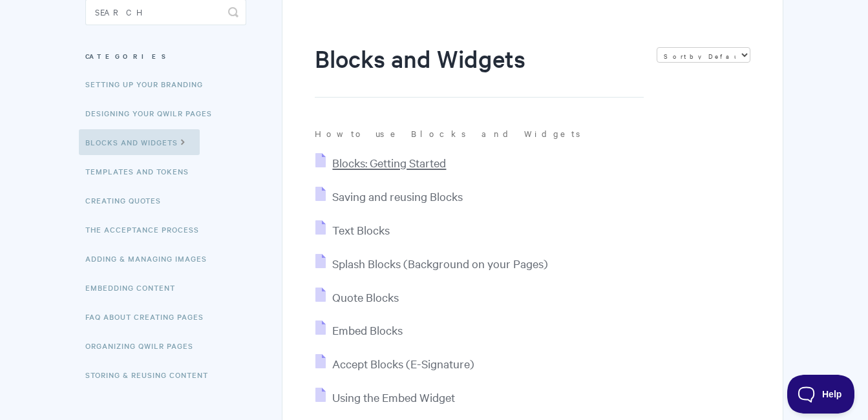  What do you see at coordinates (365, 297) in the screenshot?
I see `span: Quote Blocks` at bounding box center [365, 297].